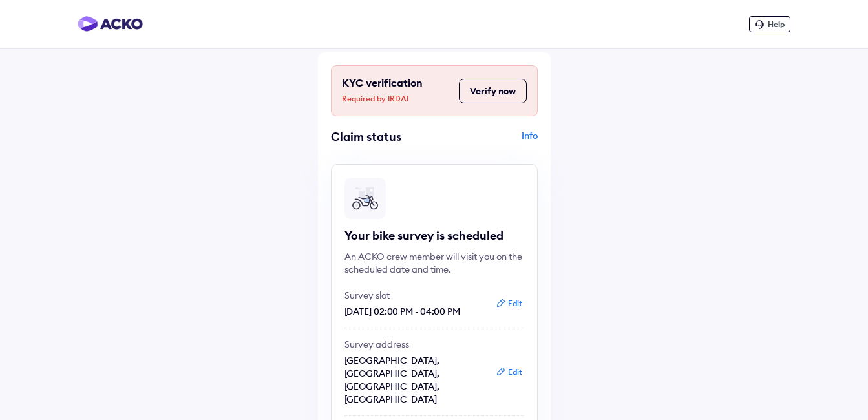 The height and width of the screenshot is (420, 868). What do you see at coordinates (435, 263) in the screenshot?
I see `div: An ACKO crew member will visit you on the scheduled date and time.` at bounding box center [435, 263].